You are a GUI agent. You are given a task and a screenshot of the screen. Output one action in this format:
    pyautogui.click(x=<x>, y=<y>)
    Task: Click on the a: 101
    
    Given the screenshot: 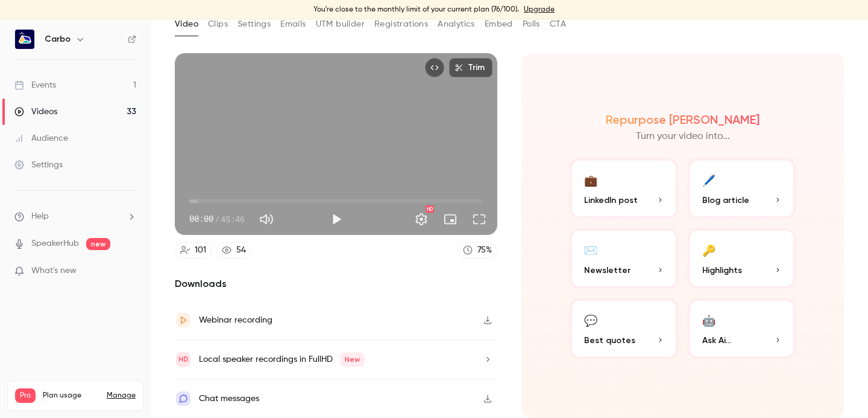 What is the action you would take?
    pyautogui.click(x=193, y=250)
    